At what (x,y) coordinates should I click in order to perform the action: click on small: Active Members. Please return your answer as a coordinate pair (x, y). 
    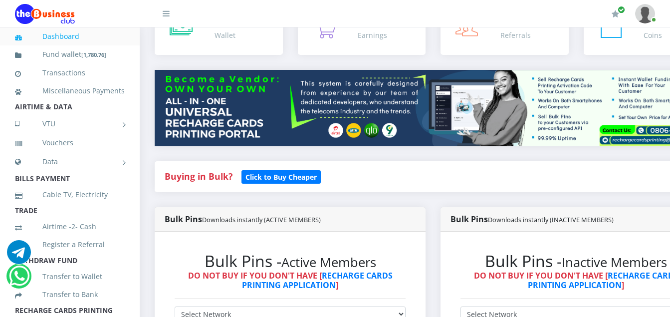
    Looking at the image, I should click on (329, 262).